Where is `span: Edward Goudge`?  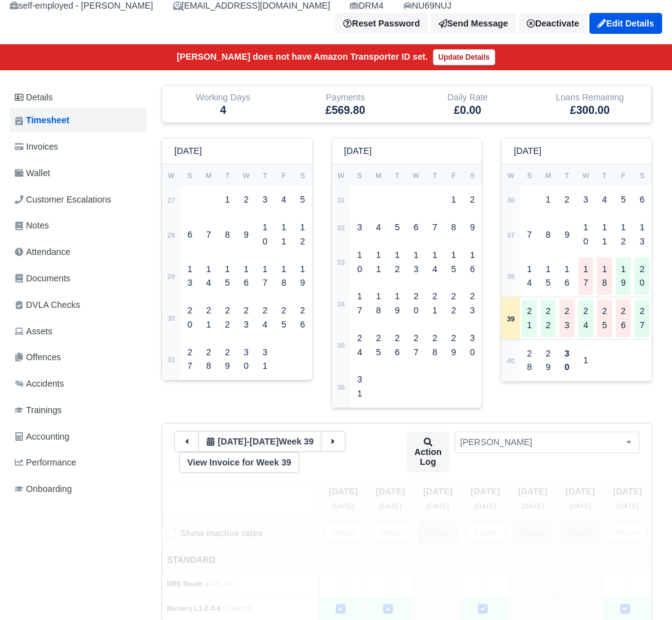
span: Edward Goudge is located at coordinates (547, 442).